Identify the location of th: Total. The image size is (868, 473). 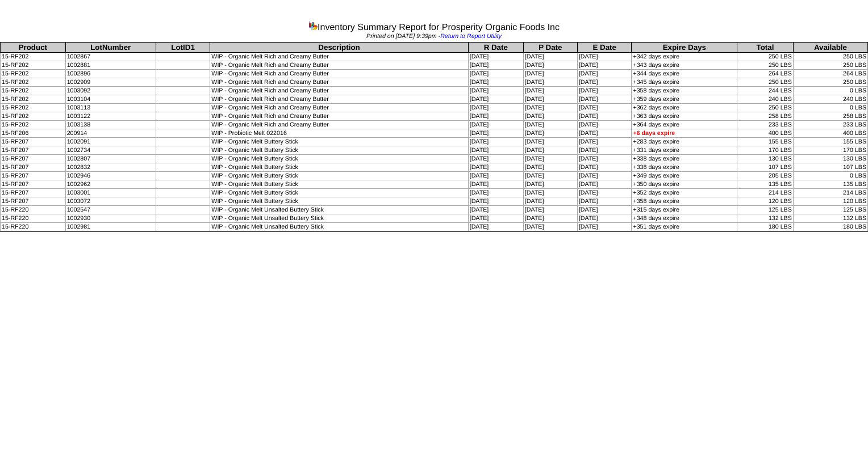
(765, 48).